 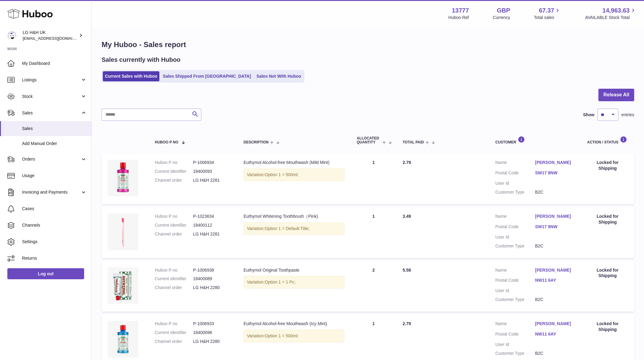 What do you see at coordinates (54, 144) in the screenshot?
I see `span: Add Manual Order` at bounding box center [54, 144].